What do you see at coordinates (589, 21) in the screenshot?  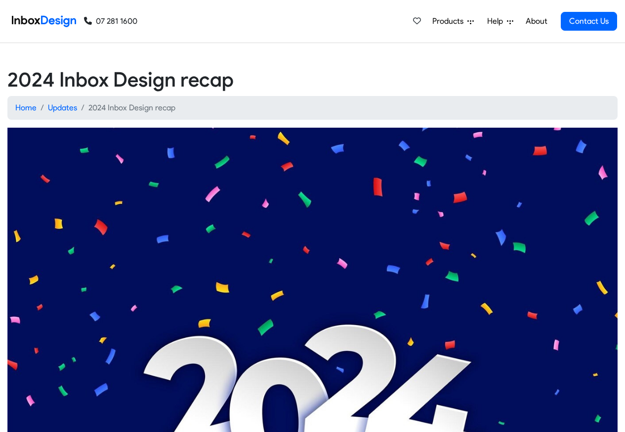 I see `a: Contact Us` at bounding box center [589, 21].